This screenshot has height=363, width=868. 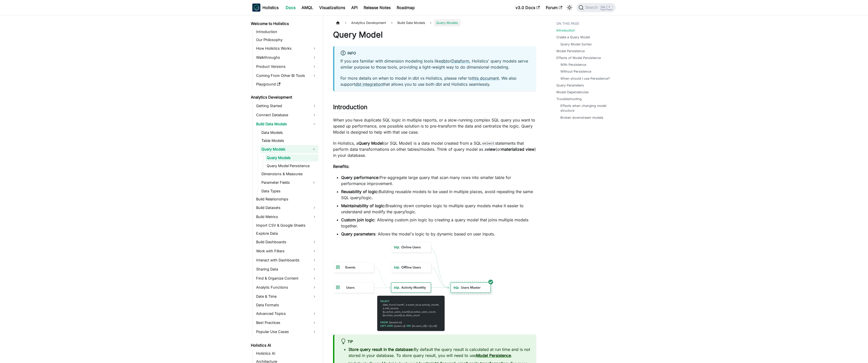 What do you see at coordinates (341, 166) in the screenshot?
I see `strong: Benefits:` at bounding box center [341, 166].